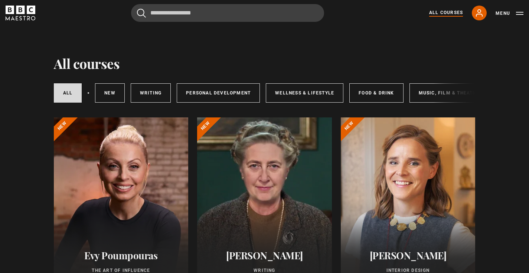 The image size is (529, 273). I want to click on button: Submit the search query, so click(141, 13).